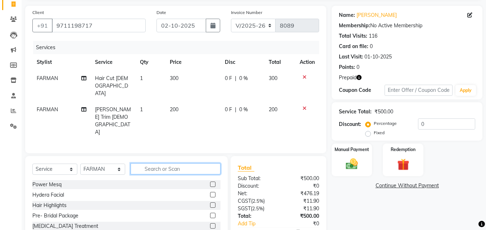 This screenshot has width=486, height=230. What do you see at coordinates (113, 62) in the screenshot?
I see `th: Service` at bounding box center [113, 62].